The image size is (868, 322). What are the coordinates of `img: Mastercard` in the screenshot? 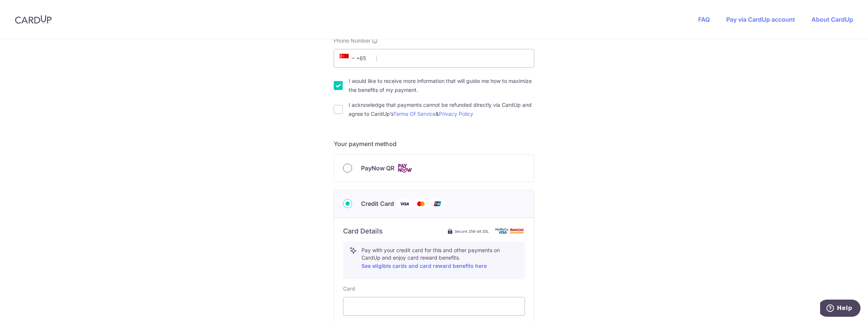 It's located at (421, 204).